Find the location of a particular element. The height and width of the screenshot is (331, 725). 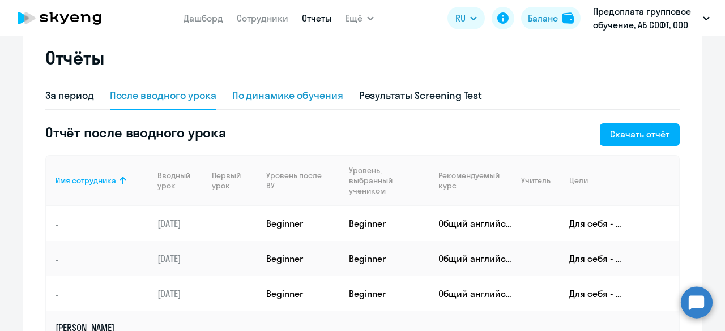

h5: Отчёт после вводного урока is located at coordinates (135, 132).